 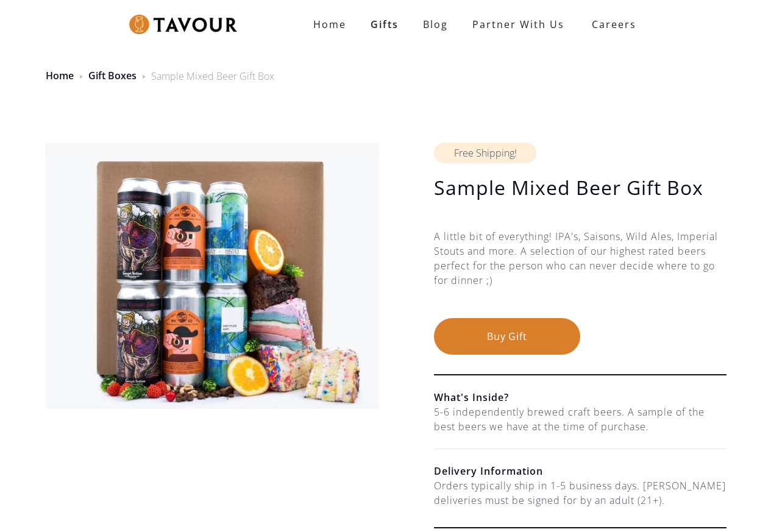 I want to click on strong: Home, so click(x=330, y=24).